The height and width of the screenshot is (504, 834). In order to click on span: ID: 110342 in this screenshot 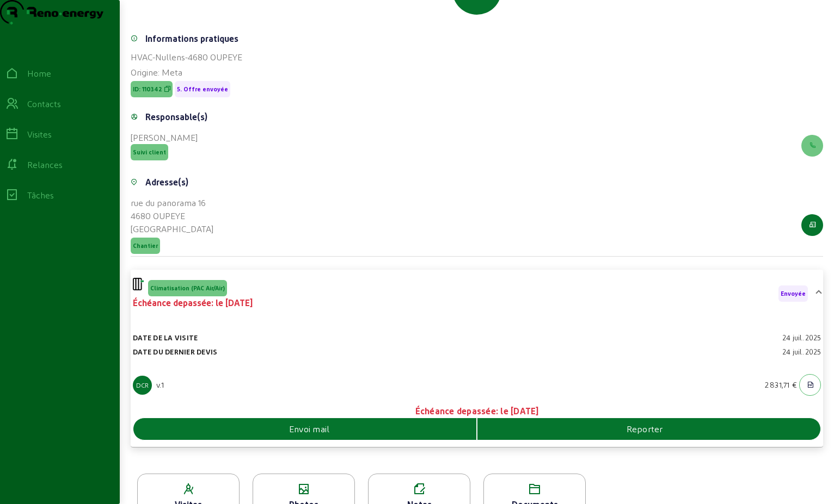, I will do `click(148, 89)`.